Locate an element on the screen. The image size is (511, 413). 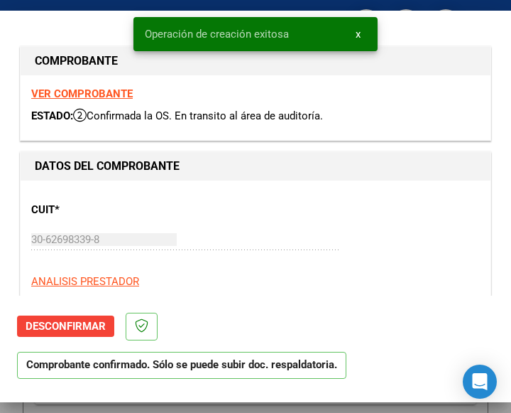
strong: DATOS DEL COMPROBANTE is located at coordinates (107, 165).